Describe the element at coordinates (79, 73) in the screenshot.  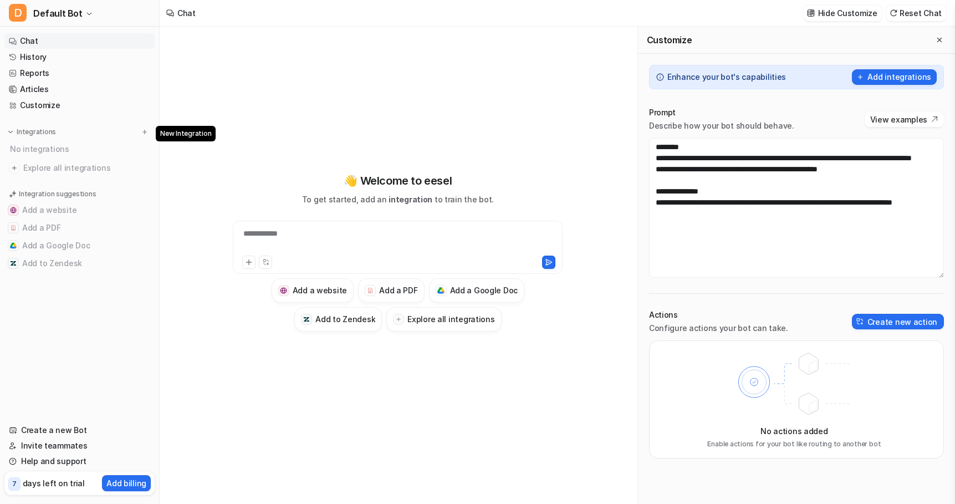
I see `a: Reports` at that location.